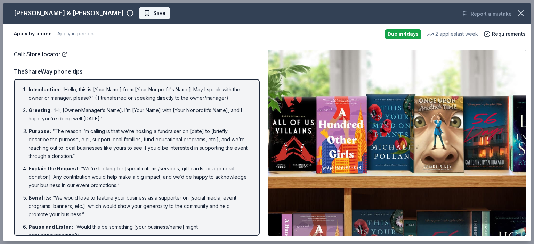 The image size is (534, 244). Describe the element at coordinates (33, 34) in the screenshot. I see `button: Apply by phone` at that location.